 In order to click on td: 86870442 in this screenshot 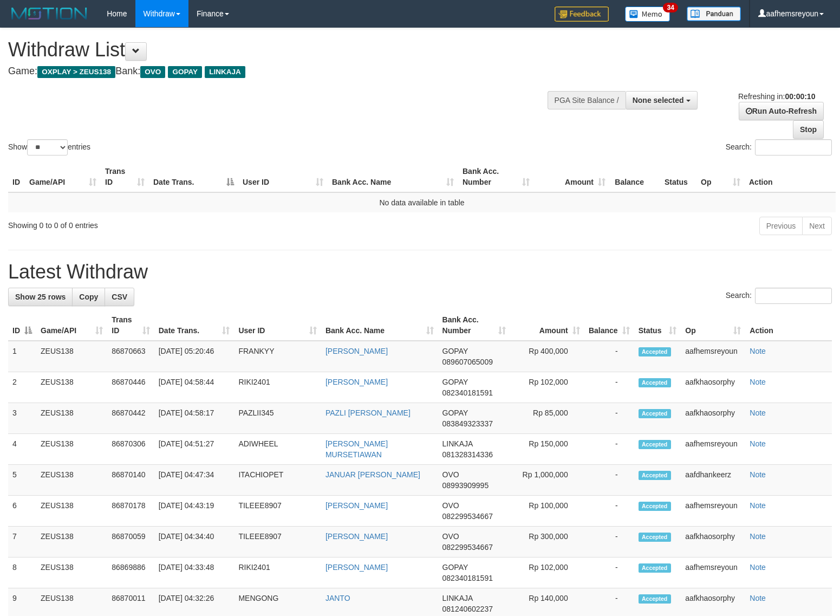, I will do `click(130, 419)`.